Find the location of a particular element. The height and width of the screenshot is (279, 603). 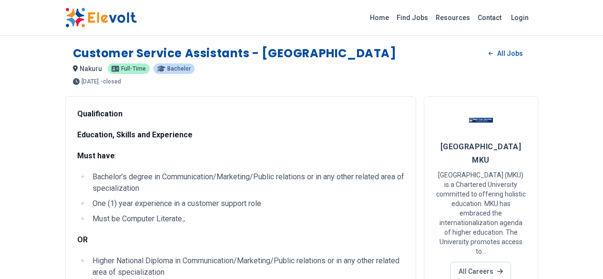

a: All Jobs is located at coordinates (506, 53).